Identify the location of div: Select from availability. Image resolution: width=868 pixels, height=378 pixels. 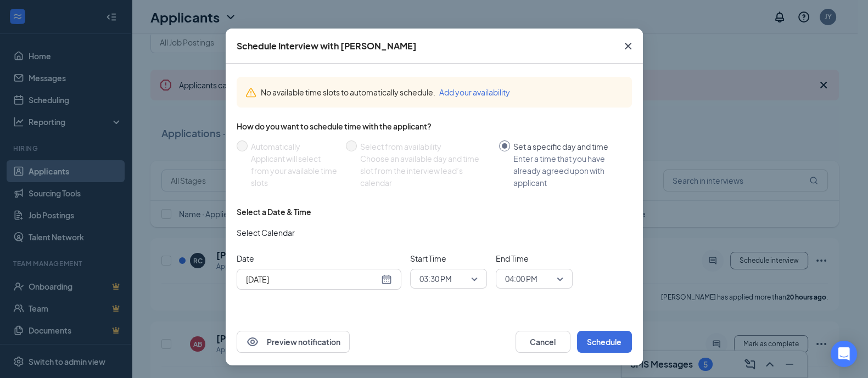
(425, 146).